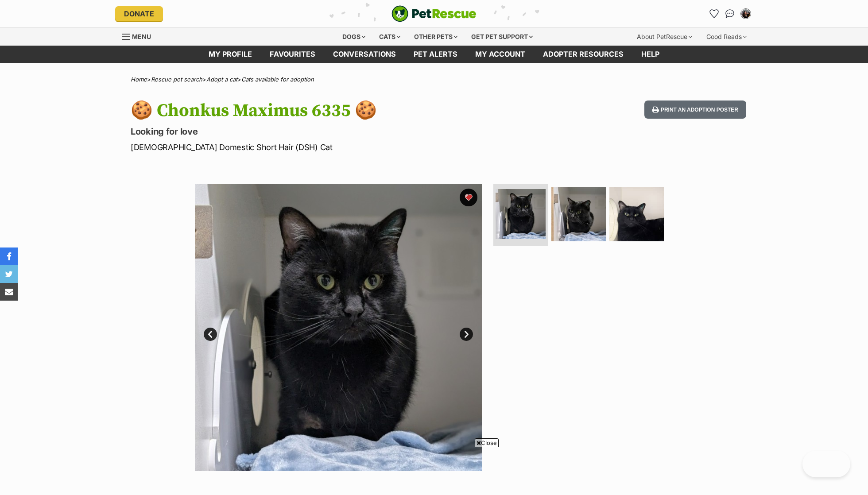  What do you see at coordinates (745, 13) in the screenshot?
I see `img: Duong Do (Freya) profile pic` at bounding box center [745, 13].